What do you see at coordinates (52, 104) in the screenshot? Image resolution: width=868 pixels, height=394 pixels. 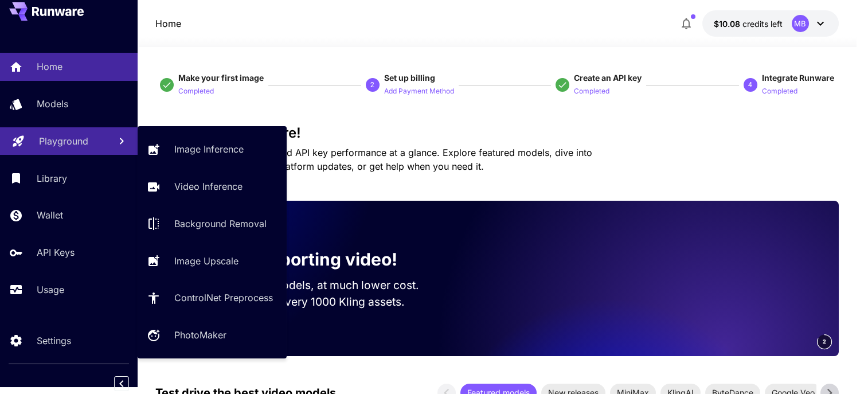 I see `p: Models` at bounding box center [52, 104].